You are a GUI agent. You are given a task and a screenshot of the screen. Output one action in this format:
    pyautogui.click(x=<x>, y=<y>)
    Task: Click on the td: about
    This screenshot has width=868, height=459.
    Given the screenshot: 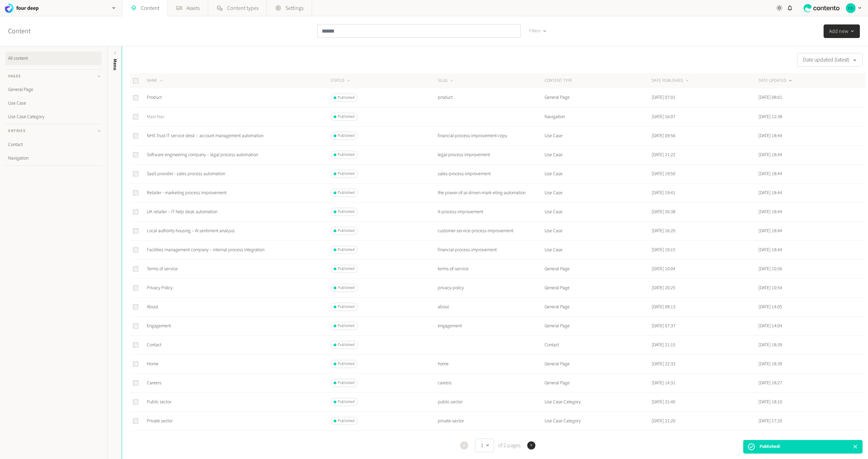 What is the action you would take?
    pyautogui.click(x=491, y=307)
    